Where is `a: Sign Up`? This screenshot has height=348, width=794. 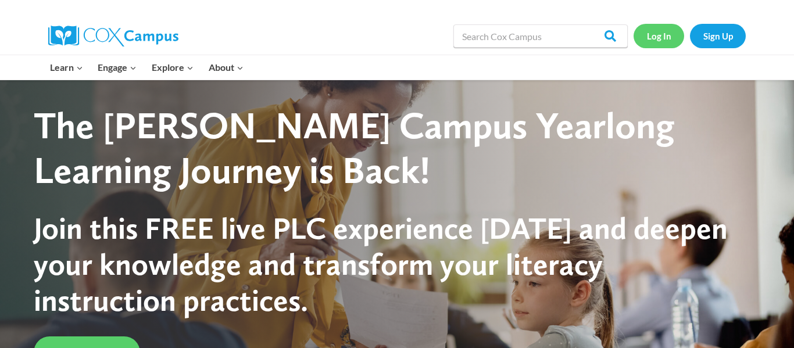
a: Sign Up is located at coordinates (718, 35).